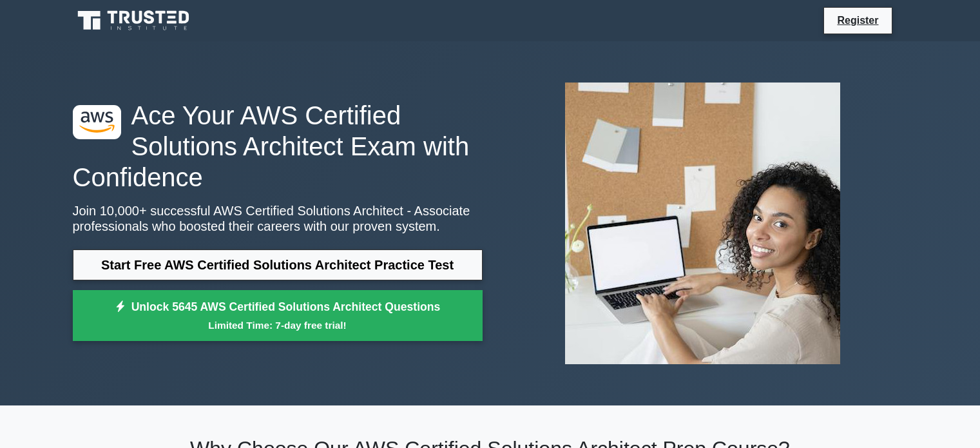  I want to click on small: Limited Time: 7-day free trial!, so click(278, 325).